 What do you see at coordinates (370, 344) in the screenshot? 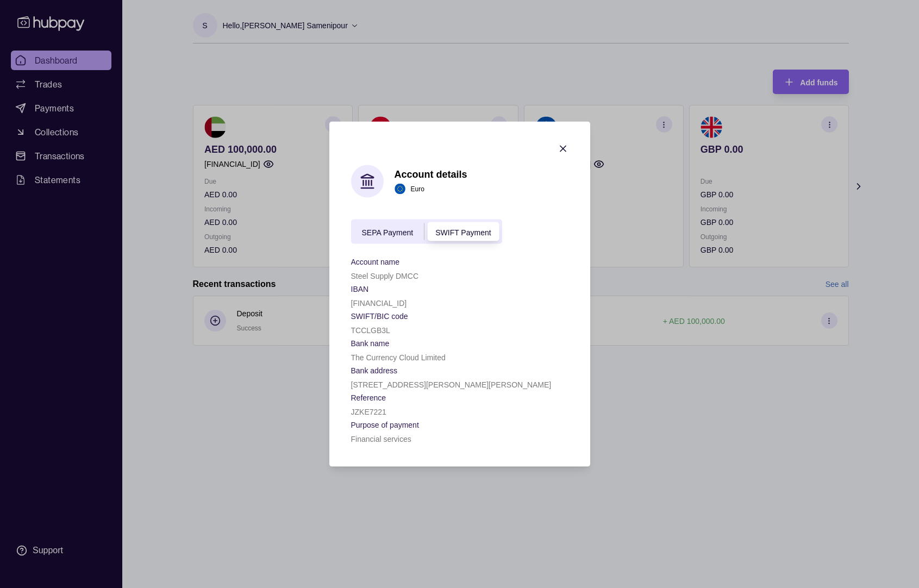
I see `p: Bank name` at bounding box center [370, 344].